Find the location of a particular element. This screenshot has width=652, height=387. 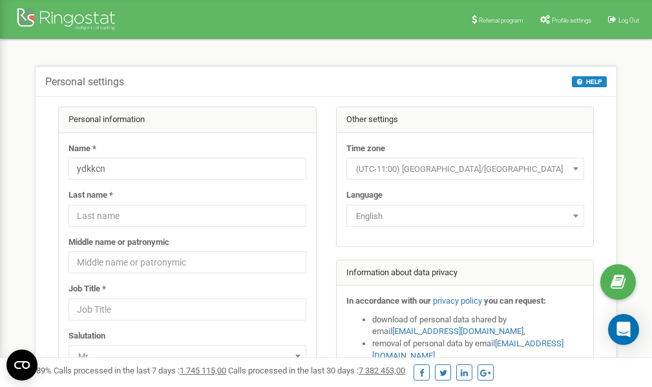

span: Referral program is located at coordinates (501, 20).